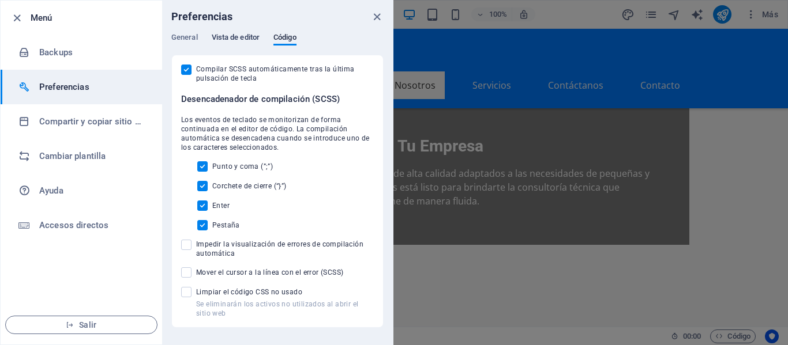 Image resolution: width=788 pixels, height=345 pixels. I want to click on span: Los eventos de teclado se monitorizan de forma continuada en el editor de código. La compilación ..., so click(277, 134).